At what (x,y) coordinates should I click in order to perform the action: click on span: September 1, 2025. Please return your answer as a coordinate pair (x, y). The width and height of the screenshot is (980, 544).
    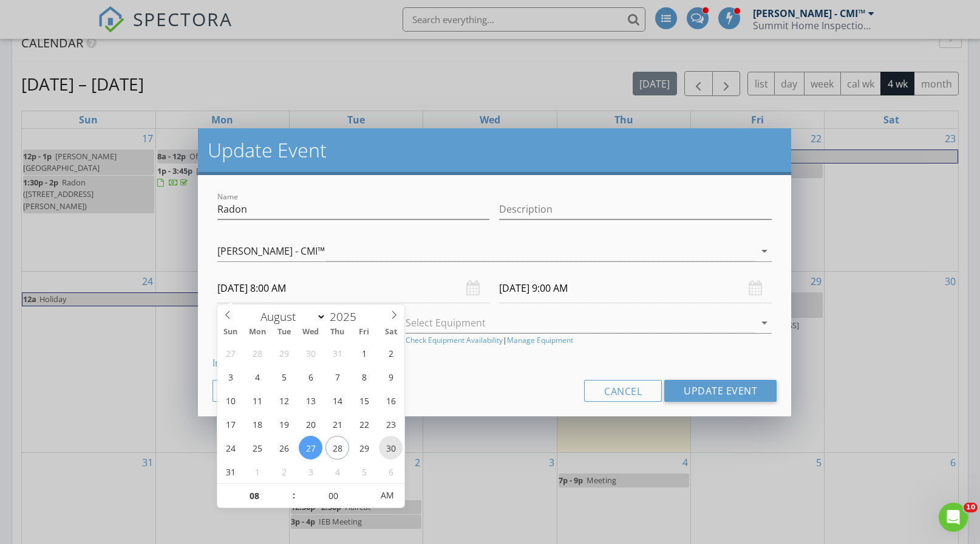
    Looking at the image, I should click on (256, 471).